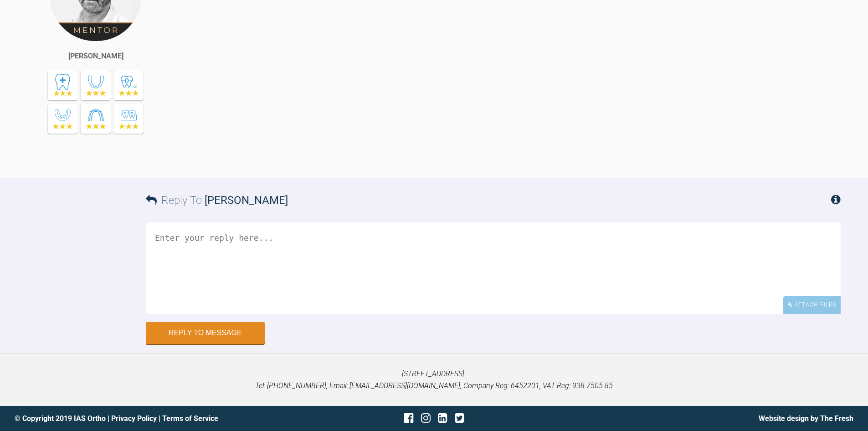 This screenshot has width=868, height=431. I want to click on a: Privacy Policy, so click(134, 418).